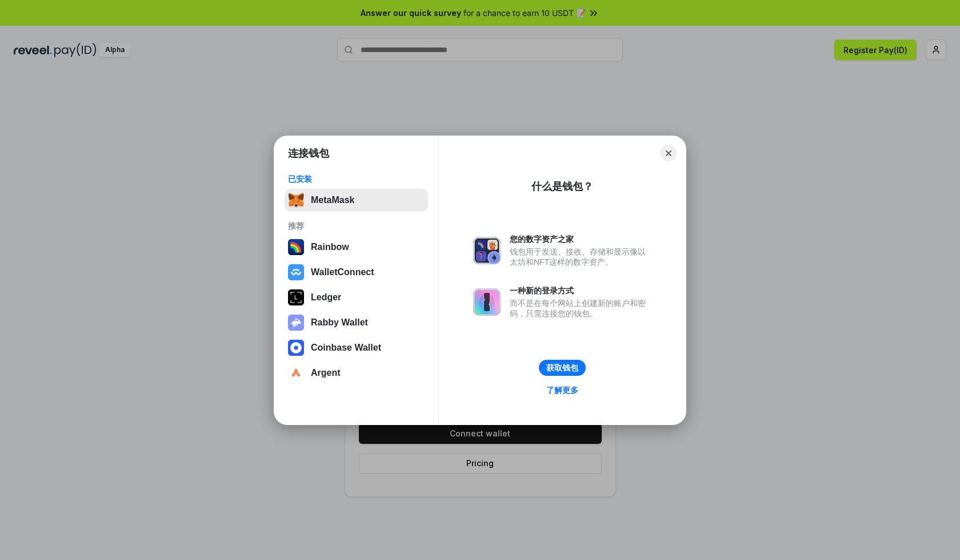 The height and width of the screenshot is (560, 960). Describe the element at coordinates (562, 390) in the screenshot. I see `a: 了解更多` at that location.